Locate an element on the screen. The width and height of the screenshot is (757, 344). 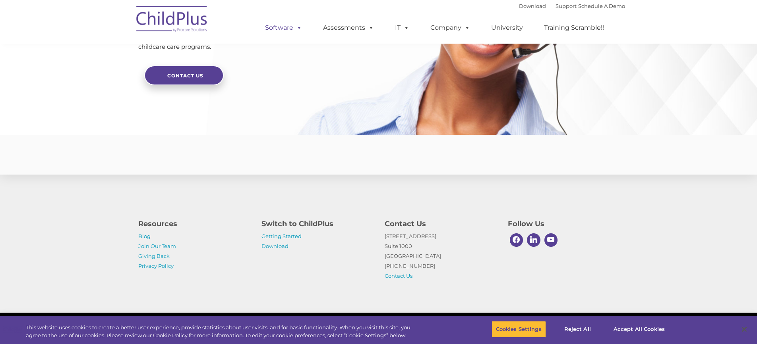
a: Schedule A Demo is located at coordinates (602, 6).